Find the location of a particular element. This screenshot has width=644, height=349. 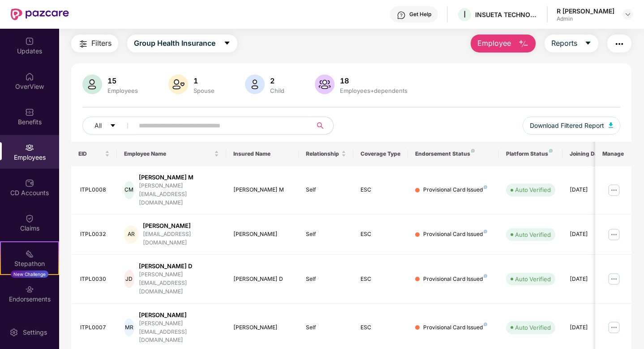

div: MR is located at coordinates (129, 327).